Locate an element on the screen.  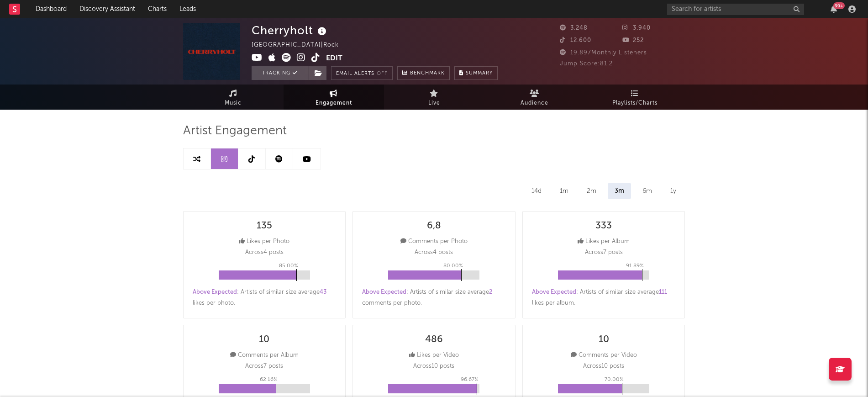
button: 99+ is located at coordinates (833, 9).